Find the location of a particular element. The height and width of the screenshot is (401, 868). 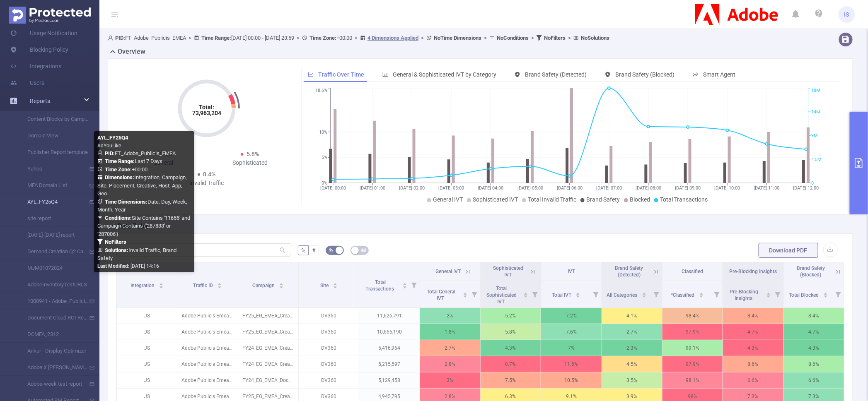

tspan: 10% is located at coordinates (323, 132).